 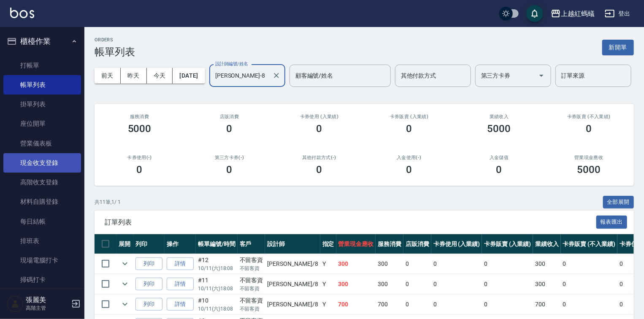 I want to click on td: #10, so click(x=216, y=304).